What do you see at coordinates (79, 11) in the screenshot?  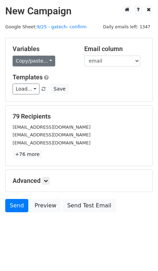 I see `h2: New Campaign` at bounding box center [79, 11].